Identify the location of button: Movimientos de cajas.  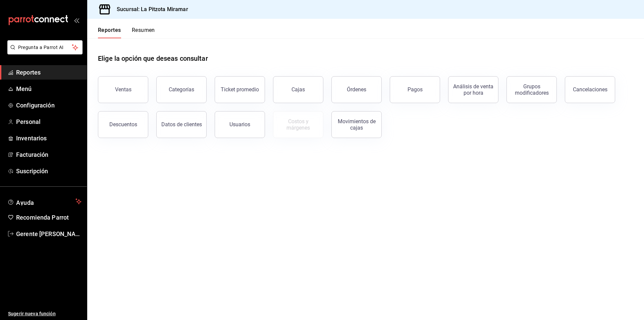
(357, 124).